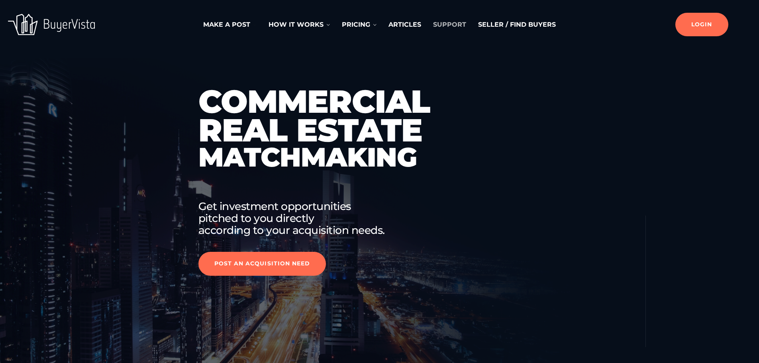 Image resolution: width=759 pixels, height=363 pixels. Describe the element at coordinates (405, 25) in the screenshot. I see `a: Articles` at that location.